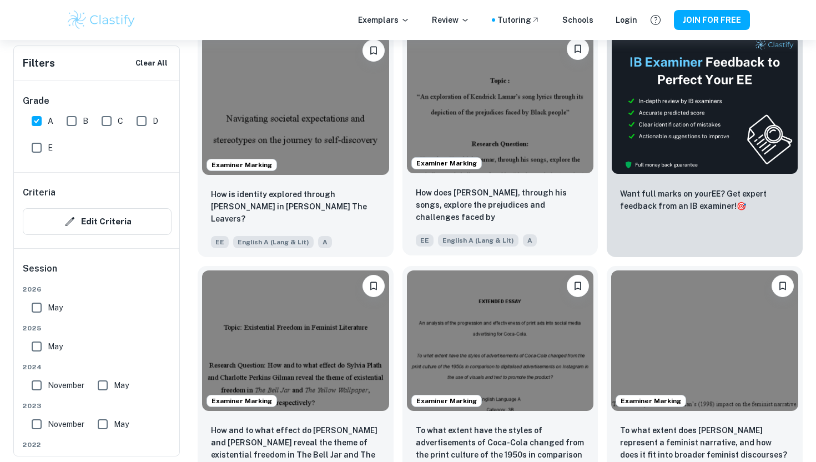  What do you see at coordinates (97, 367) in the screenshot?
I see `span: 2024` at bounding box center [97, 367].